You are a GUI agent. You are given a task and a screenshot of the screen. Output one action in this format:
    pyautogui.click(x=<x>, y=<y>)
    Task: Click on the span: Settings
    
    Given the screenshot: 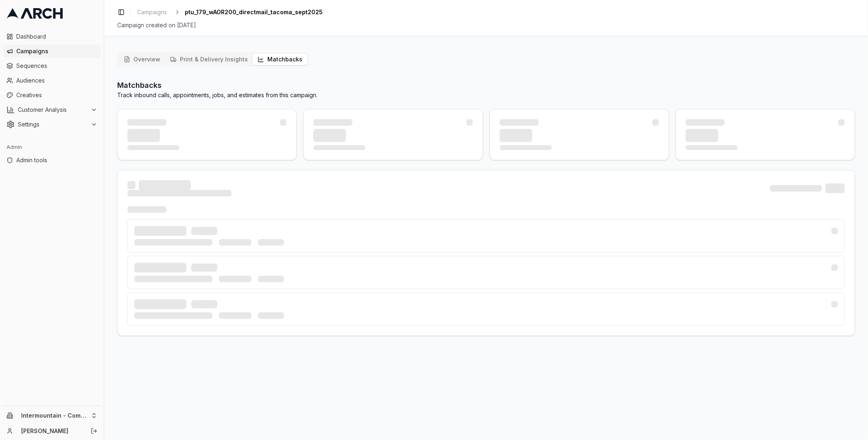 What is the action you would take?
    pyautogui.click(x=53, y=125)
    